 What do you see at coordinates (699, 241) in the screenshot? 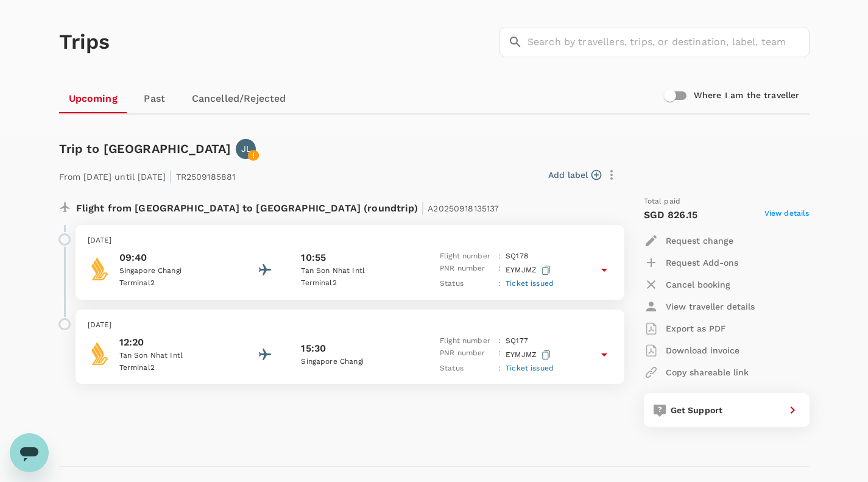
I see `p: Request change` at bounding box center [699, 241].